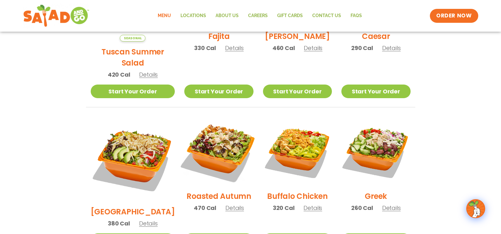  I want to click on a: Contact Us, so click(327, 16).